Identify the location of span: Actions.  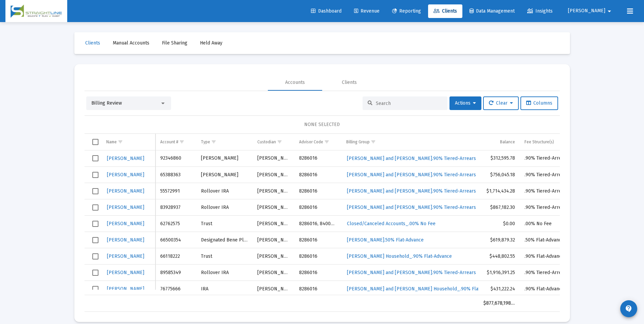
(465, 103).